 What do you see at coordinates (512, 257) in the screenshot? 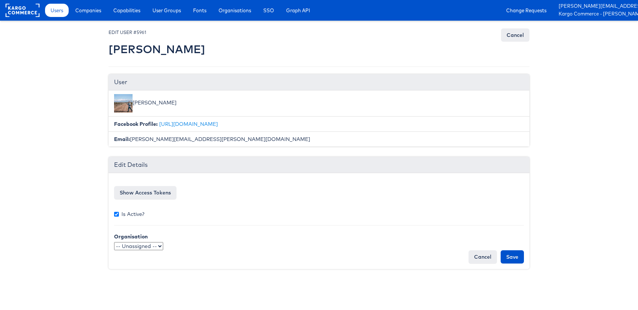
I see `input: Save` at bounding box center [512, 257].